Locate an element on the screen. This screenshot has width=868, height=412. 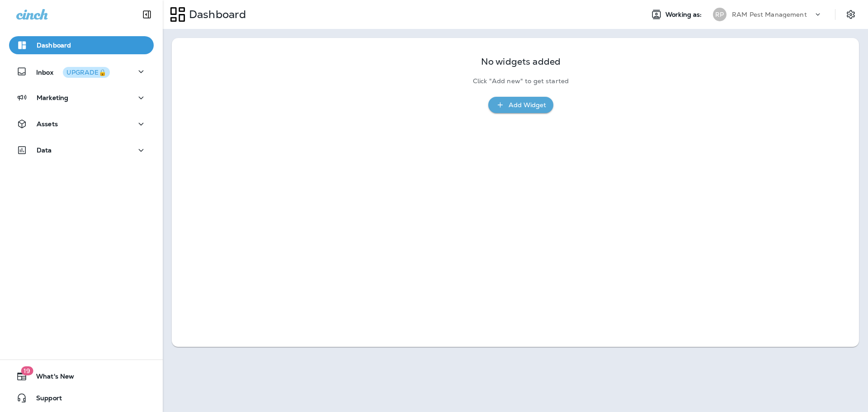
p: Assets is located at coordinates (47, 124).